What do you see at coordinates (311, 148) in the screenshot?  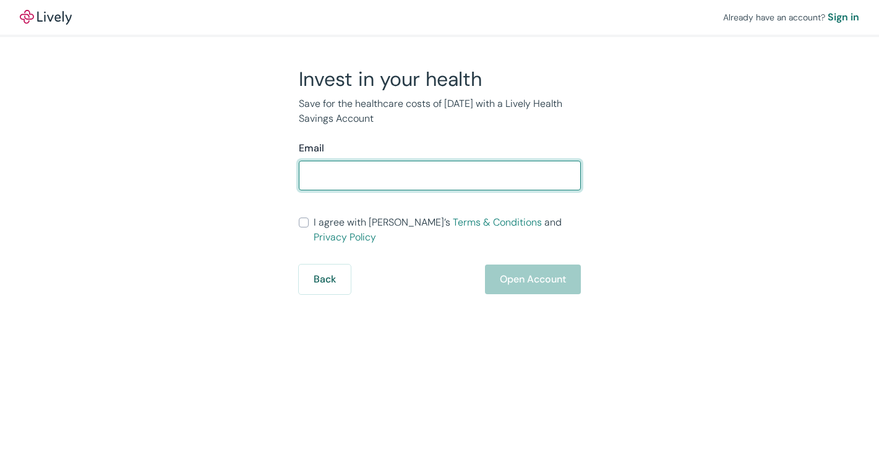 I see `label: Email` at bounding box center [311, 148].